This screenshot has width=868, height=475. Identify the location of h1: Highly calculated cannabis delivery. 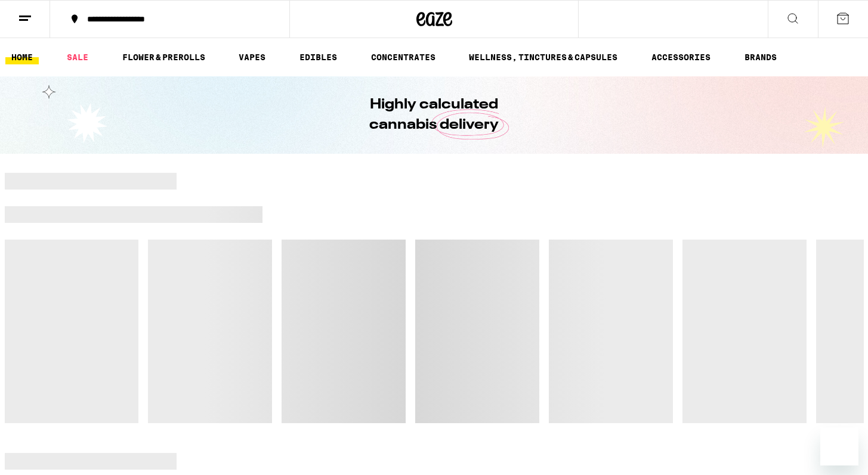
(434, 115).